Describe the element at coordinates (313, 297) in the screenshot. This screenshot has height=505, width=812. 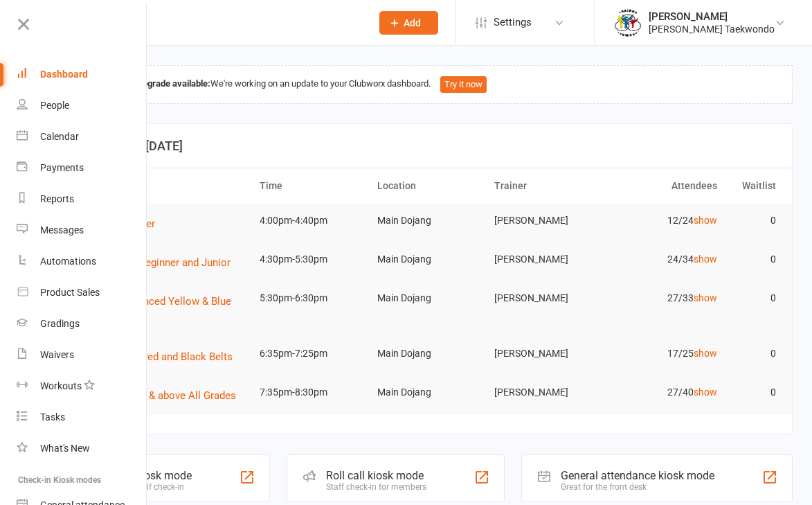
I see `td: 5:30pm-6:30pm` at that location.